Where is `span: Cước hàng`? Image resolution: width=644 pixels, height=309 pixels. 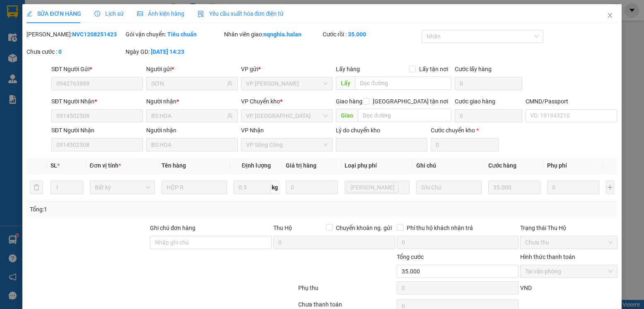
span: Cước hàng is located at coordinates (502, 165).